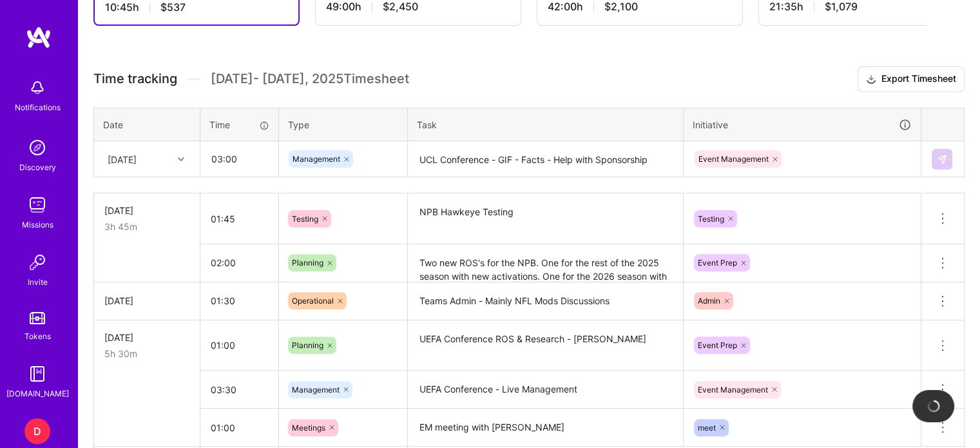 The image size is (980, 448). Describe the element at coordinates (37, 336) in the screenshot. I see `div: Tokens` at that location.